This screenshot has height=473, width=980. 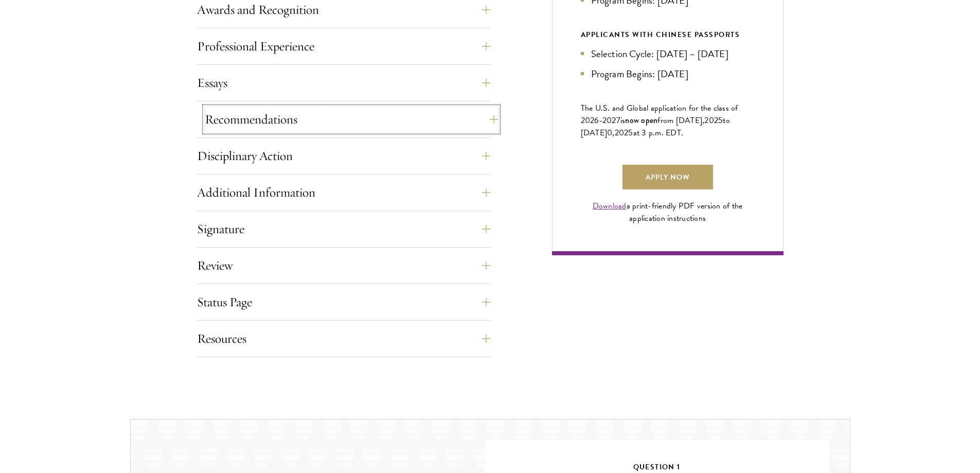 What do you see at coordinates (668, 177) in the screenshot?
I see `a: Apply Now` at bounding box center [668, 177].